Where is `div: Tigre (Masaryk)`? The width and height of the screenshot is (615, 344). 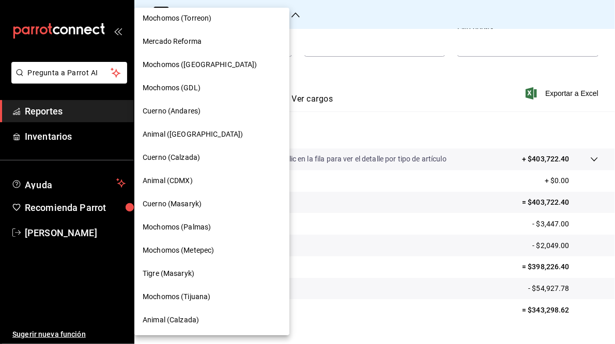 div: Tigre (Masaryk) is located at coordinates (212, 274).